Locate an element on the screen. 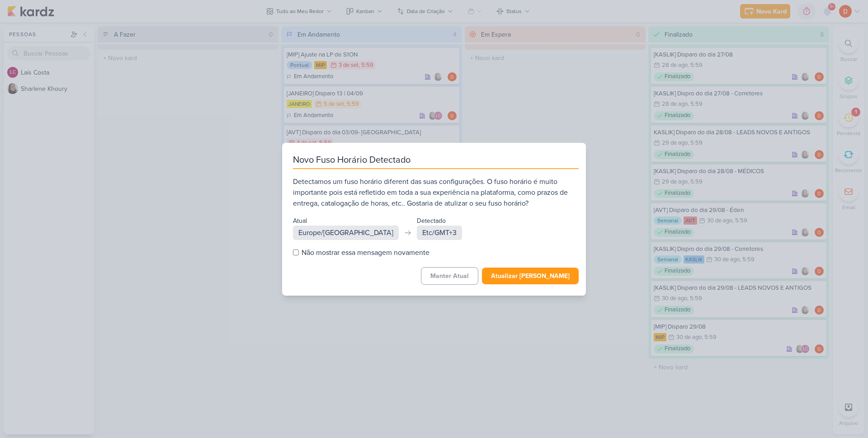 The width and height of the screenshot is (868, 438). div: Detectamos um fuso horário diferent das suas configurações. O fuso horário é muito importante poi... is located at coordinates (435, 192).